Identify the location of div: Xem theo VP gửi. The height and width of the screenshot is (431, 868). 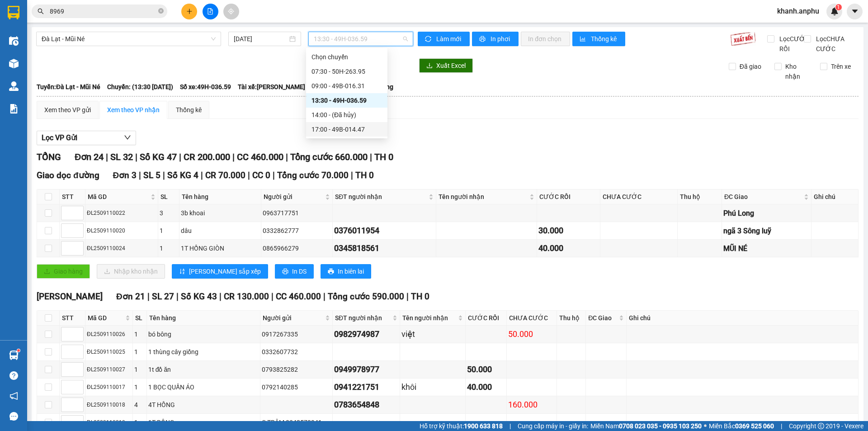
(68, 110).